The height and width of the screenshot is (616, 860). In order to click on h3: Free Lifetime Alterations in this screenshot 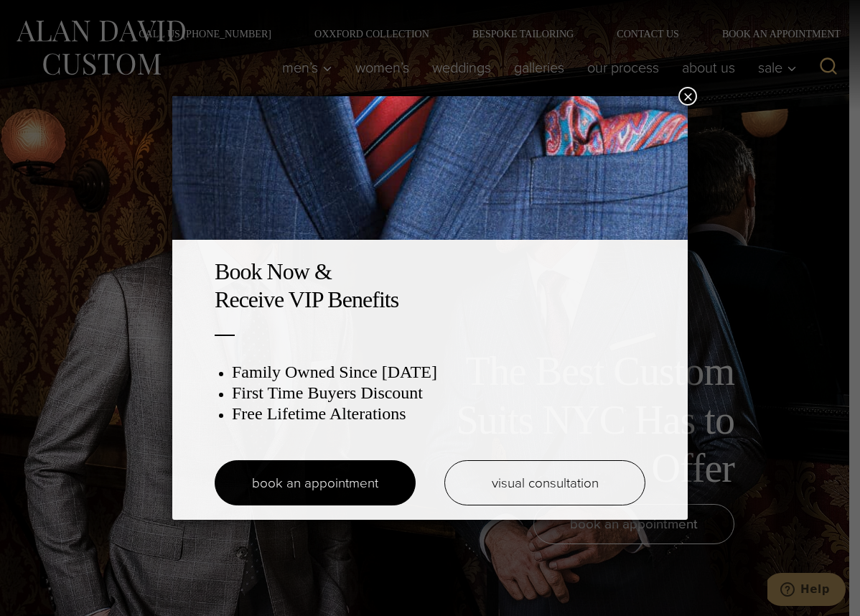, I will do `click(439, 414)`.